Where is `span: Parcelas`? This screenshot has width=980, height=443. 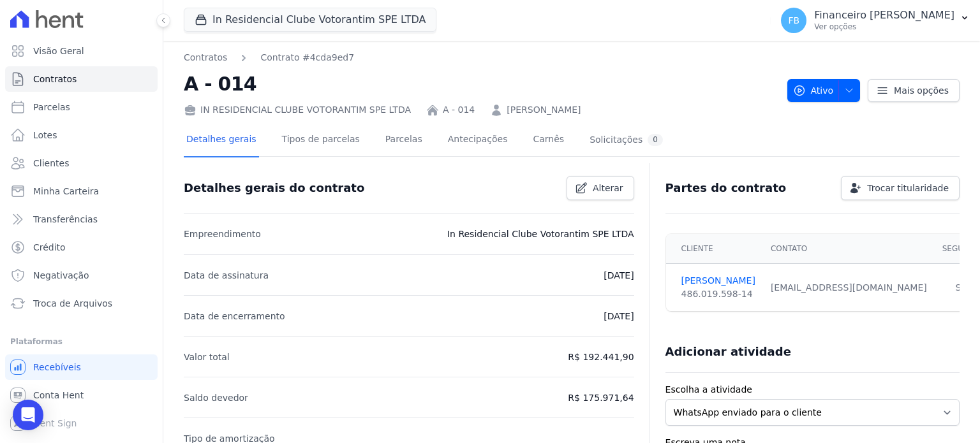 span: Parcelas is located at coordinates (52, 107).